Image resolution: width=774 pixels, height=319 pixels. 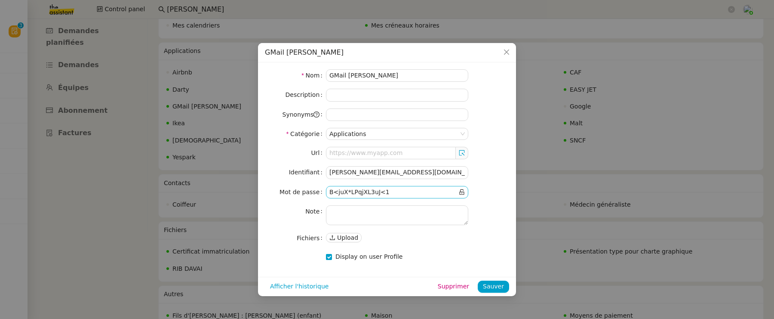 What do you see at coordinates (397, 134) in the screenshot?
I see `nz-select-item: Applications` at bounding box center [397, 134].